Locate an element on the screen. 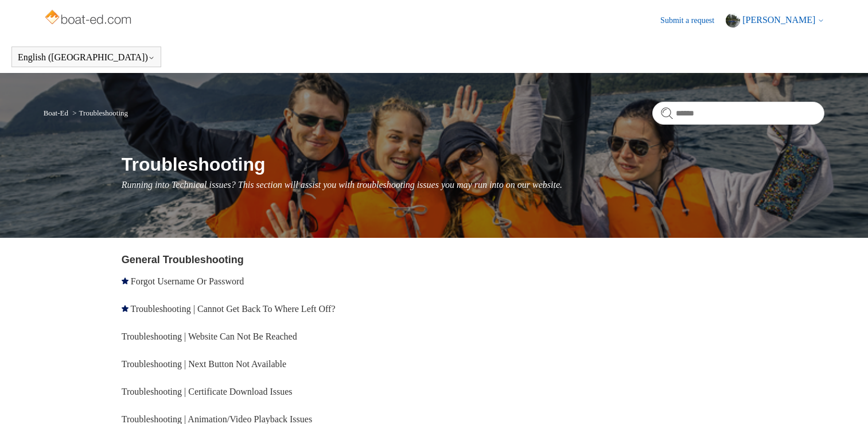  a: Troubleshooting | Certificate Download Issues is located at coordinates (207, 391).